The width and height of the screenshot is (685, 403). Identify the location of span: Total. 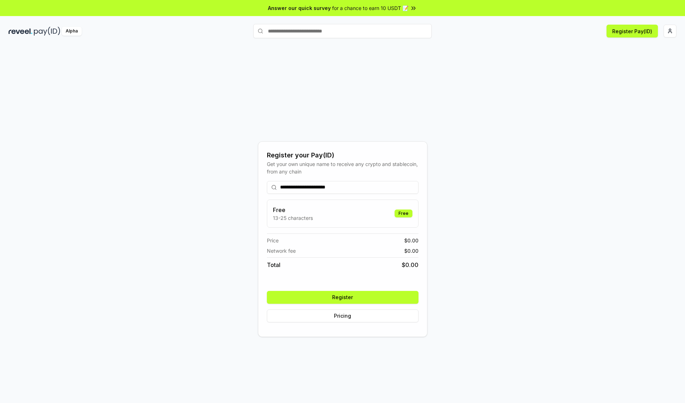
(274, 265).